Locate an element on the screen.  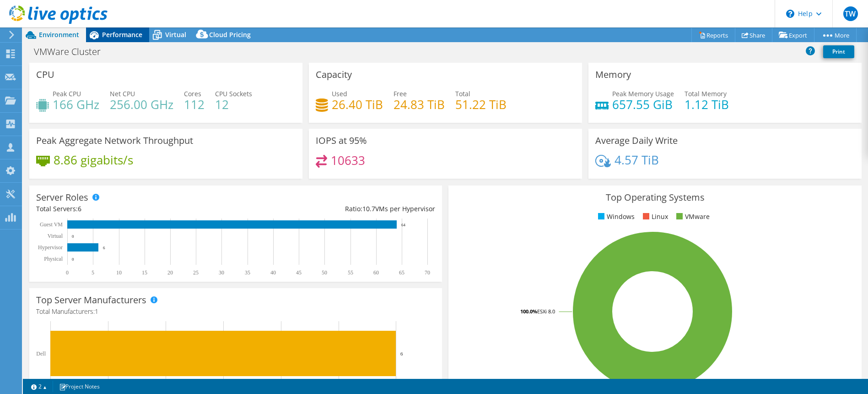
span: 6 is located at coordinates (79, 209).